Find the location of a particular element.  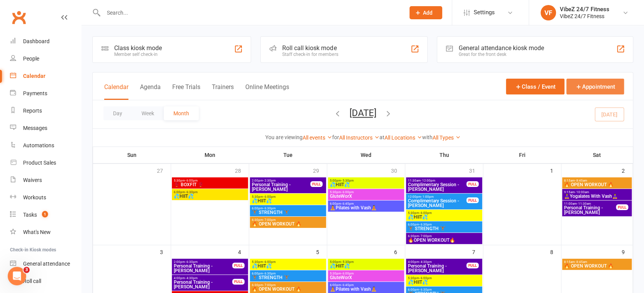

button: Trainers is located at coordinates (222, 91).